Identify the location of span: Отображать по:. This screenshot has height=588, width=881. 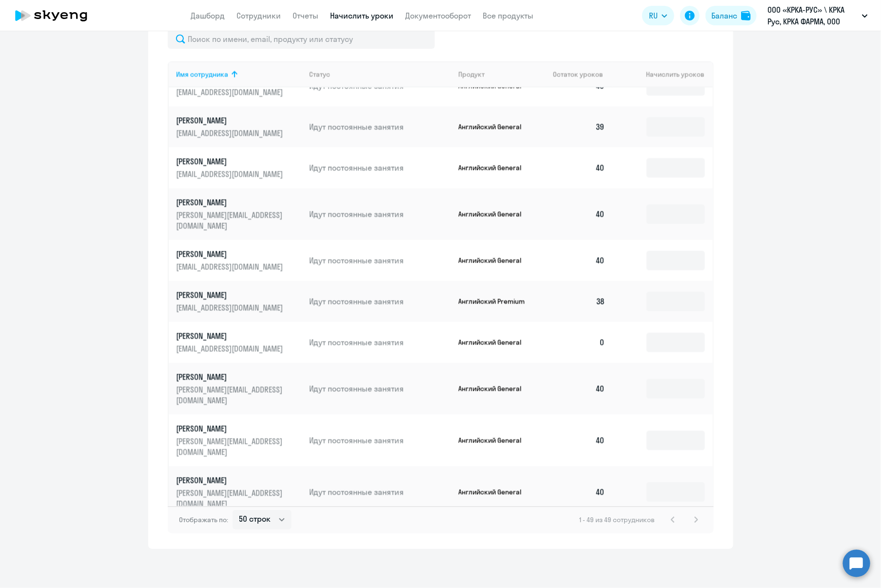
(204, 520).